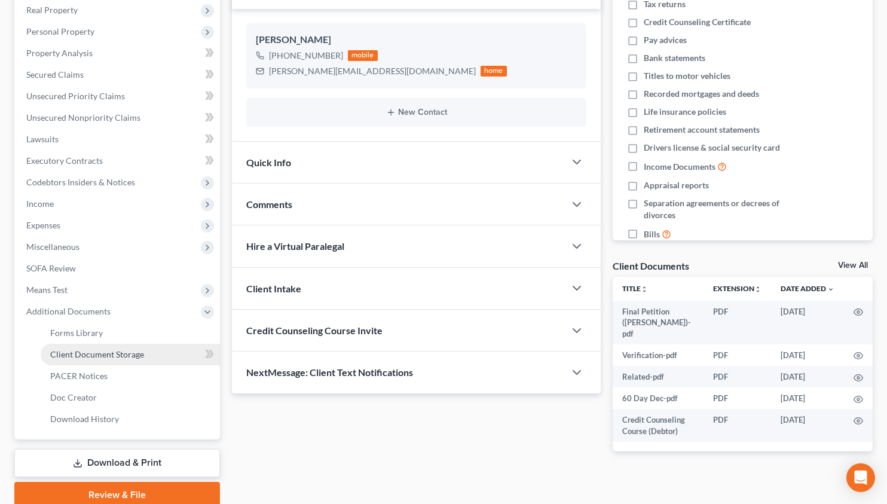  I want to click on span: Secured Claims, so click(55, 74).